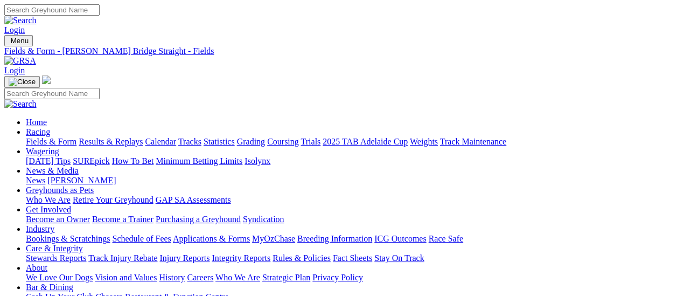 This screenshot has width=677, height=296. What do you see at coordinates (110, 141) in the screenshot?
I see `a: Results & Replays` at bounding box center [110, 141].